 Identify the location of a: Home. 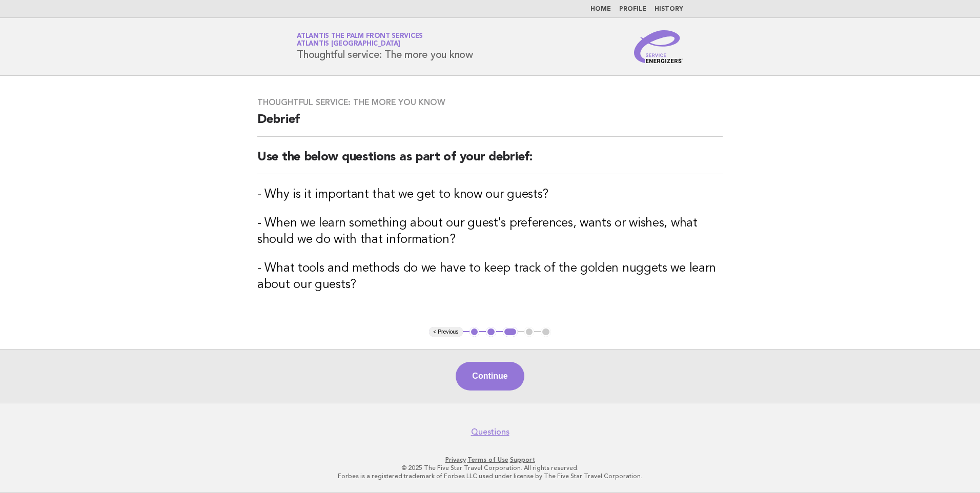
(601, 9).